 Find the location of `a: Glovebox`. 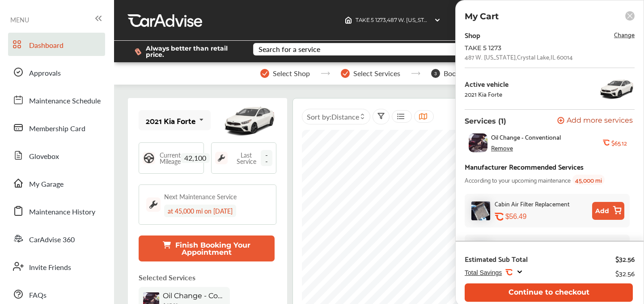

a: Glovebox is located at coordinates (57, 155).